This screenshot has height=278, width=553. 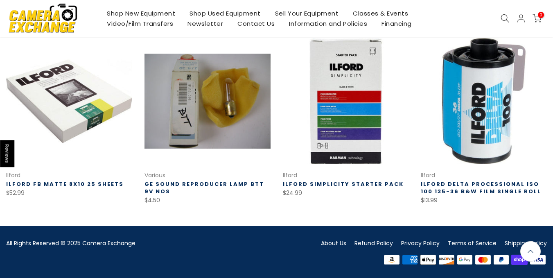 I want to click on a: Financing, so click(x=396, y=23).